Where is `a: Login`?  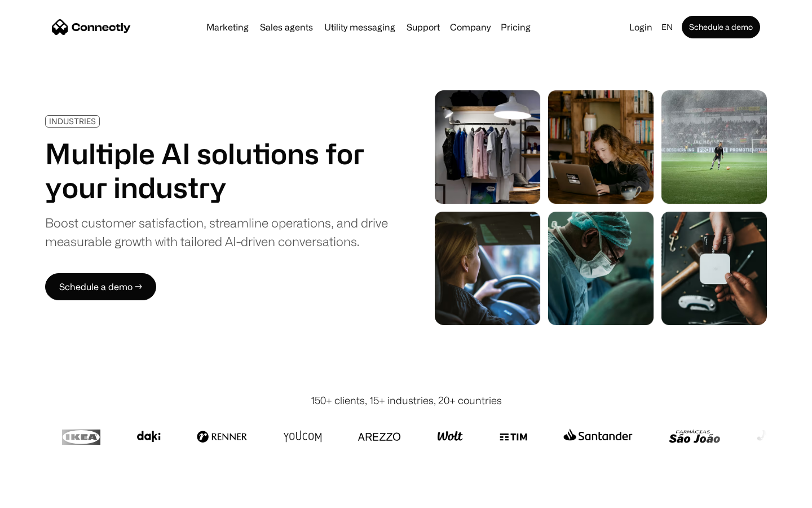
a: Login is located at coordinates (641, 27).